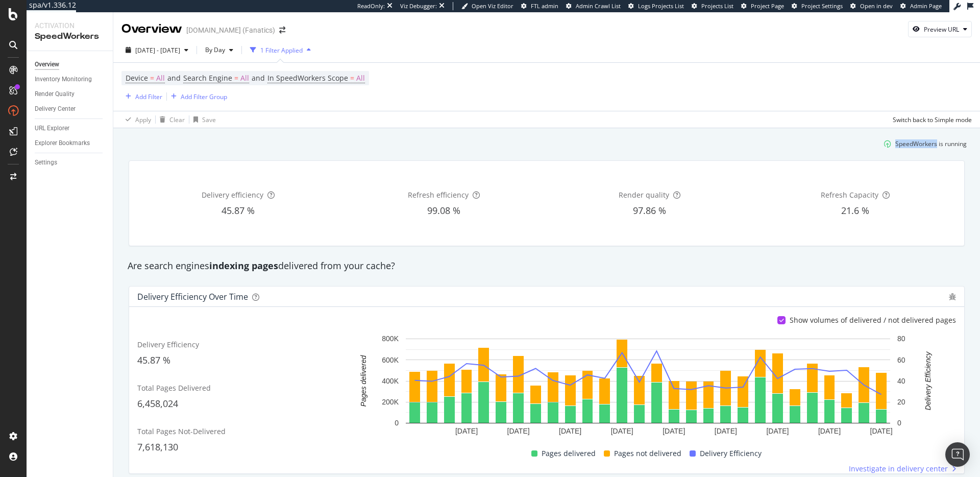 Image resolution: width=980 pixels, height=477 pixels. Describe the element at coordinates (647, 454) in the screenshot. I see `span: Pages not delivered` at that location.